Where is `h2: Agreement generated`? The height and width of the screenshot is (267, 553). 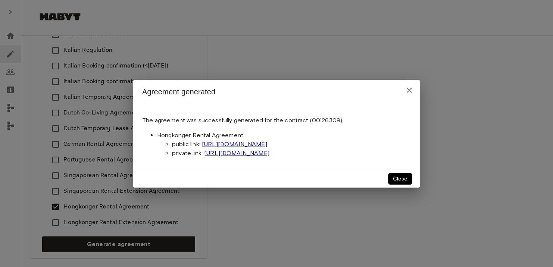
h2: Agreement generated is located at coordinates (276, 92).